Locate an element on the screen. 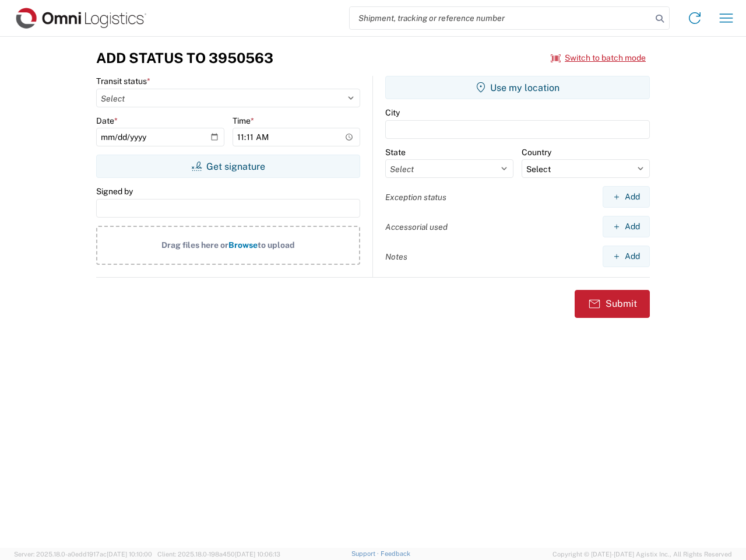 The width and height of the screenshot is (746, 560). a: Support is located at coordinates (366, 554).